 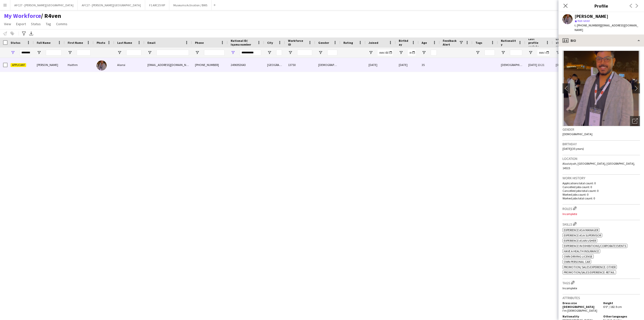 What do you see at coordinates (580, 240) in the screenshot?
I see `span: Experience as an Usher` at bounding box center [580, 240].